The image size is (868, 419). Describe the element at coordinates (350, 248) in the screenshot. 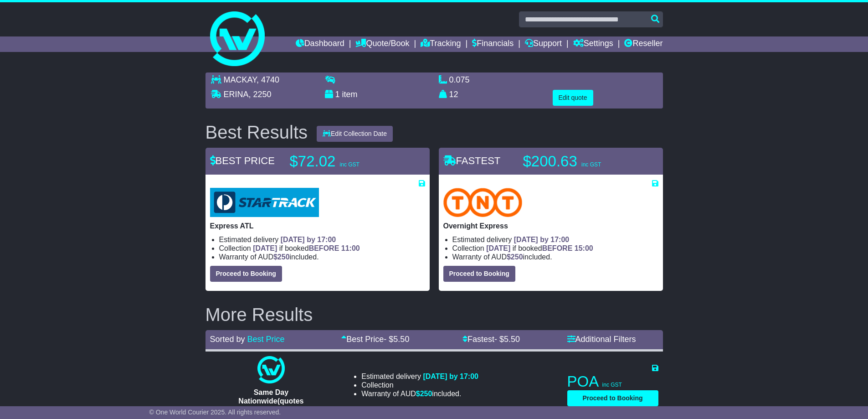

I see `span: 11:00` at that location.